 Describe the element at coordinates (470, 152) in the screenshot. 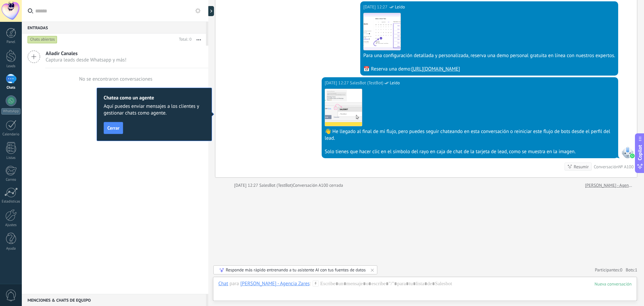

I see `div: Solo tienes que hacer clic en el símbolo del rayo en caja de chat de la tarjeta de lead, como se ...` at that location.